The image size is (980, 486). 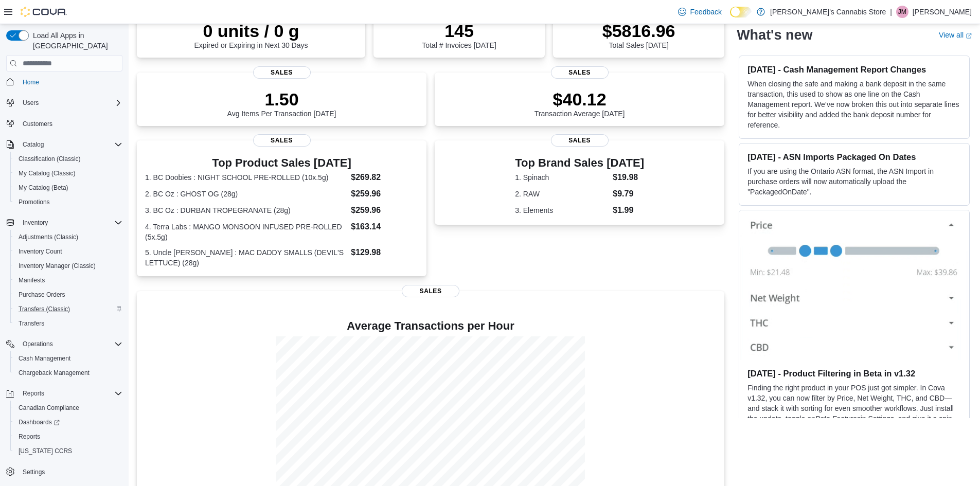 What do you see at coordinates (29, 436) in the screenshot?
I see `a: Reports` at bounding box center [29, 436].